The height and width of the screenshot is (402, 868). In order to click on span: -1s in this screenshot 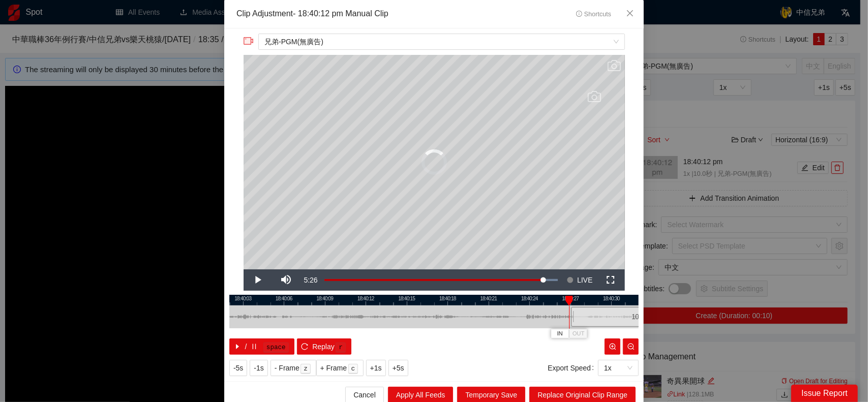, I will do `click(258, 368)`.